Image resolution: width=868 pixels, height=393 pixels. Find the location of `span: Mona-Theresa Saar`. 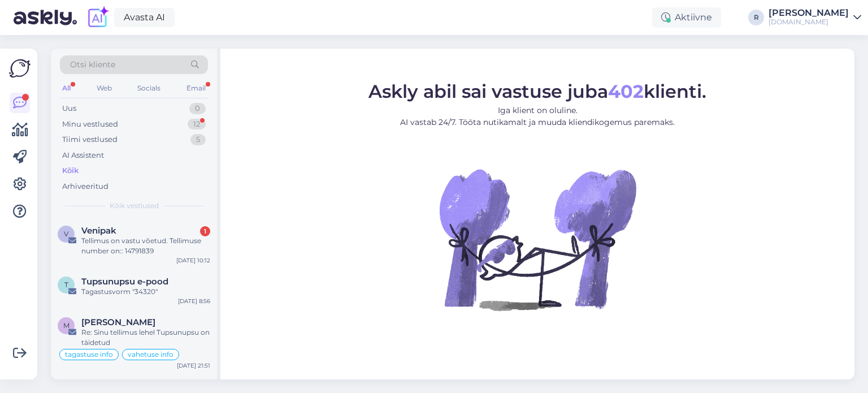

span: Mona-Theresa Saar is located at coordinates (118, 322).